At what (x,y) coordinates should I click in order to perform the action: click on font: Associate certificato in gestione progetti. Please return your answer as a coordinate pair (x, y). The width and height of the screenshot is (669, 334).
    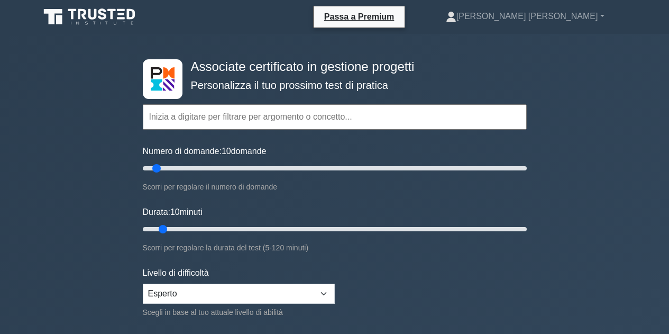
    Looking at the image, I should click on (302, 66).